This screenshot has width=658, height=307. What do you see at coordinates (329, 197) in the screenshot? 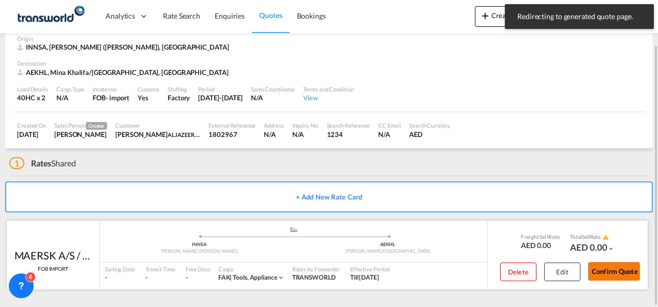
I see `button: + Add New Rate Card` at bounding box center [329, 197].